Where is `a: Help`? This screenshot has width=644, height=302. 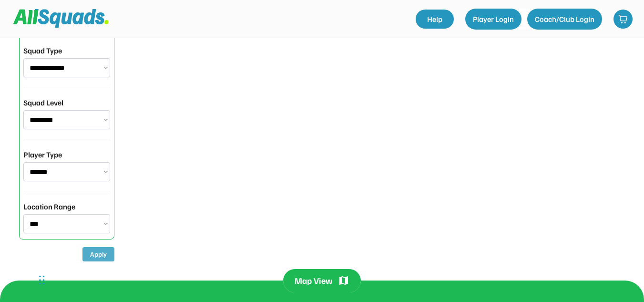
a: Help is located at coordinates (435, 19).